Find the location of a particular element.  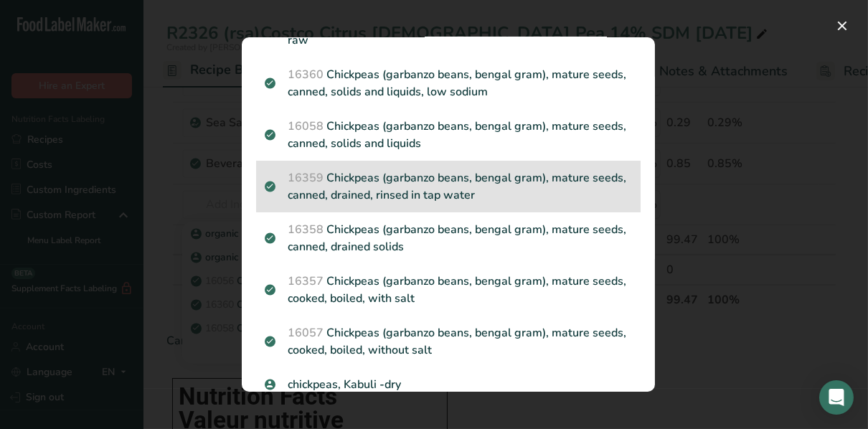

div: Open Intercom Messenger is located at coordinates (837, 398).